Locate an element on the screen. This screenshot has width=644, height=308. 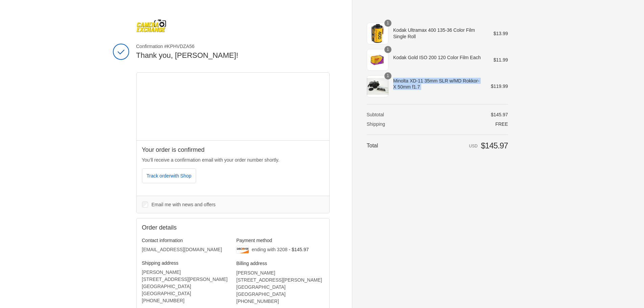
span: ending with 3208 is located at coordinates (269, 250).